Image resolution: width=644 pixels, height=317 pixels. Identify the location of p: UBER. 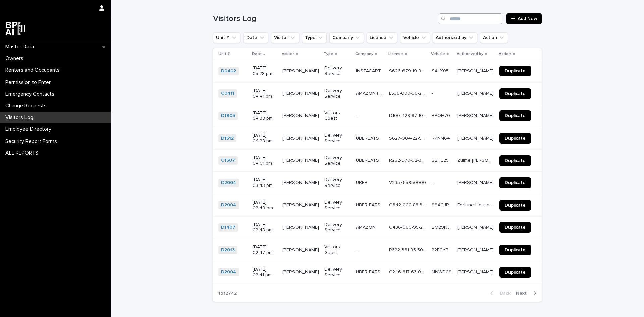
(363, 182).